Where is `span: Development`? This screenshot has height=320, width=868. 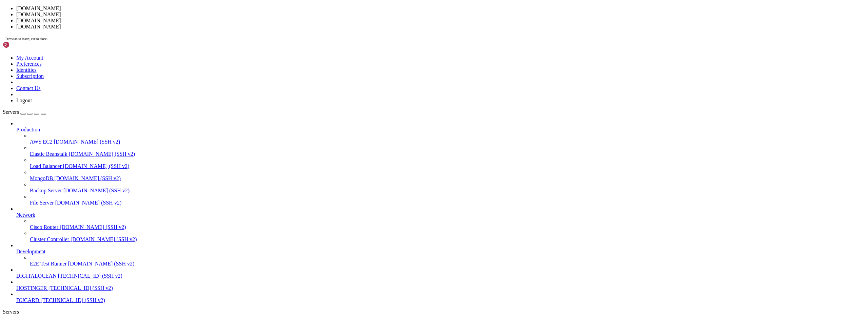 span: Development is located at coordinates (31, 252).